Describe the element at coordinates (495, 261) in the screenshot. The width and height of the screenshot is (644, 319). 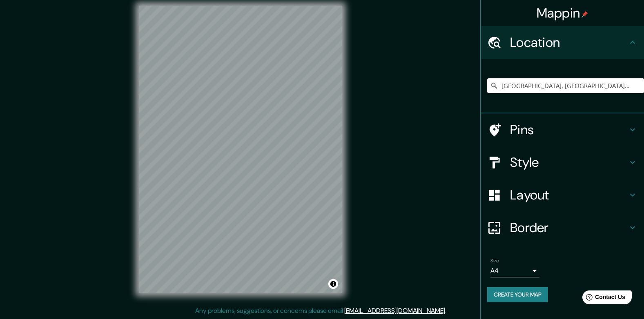
I see `label: Size` at that location.